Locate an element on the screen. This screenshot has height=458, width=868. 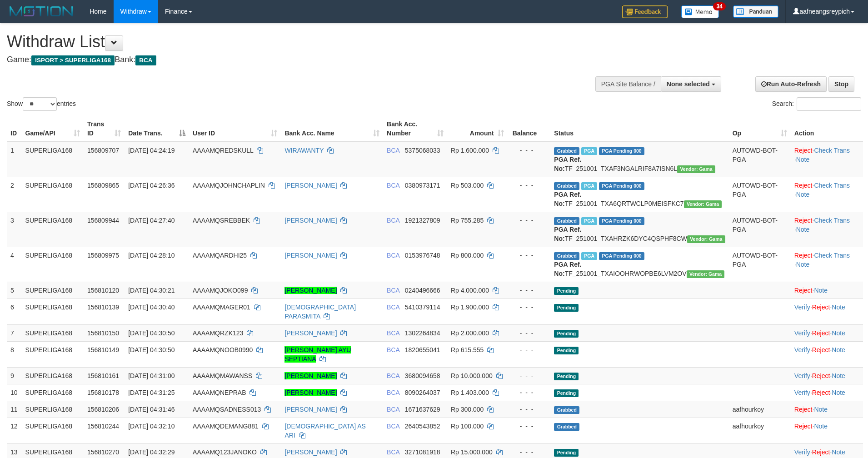
span: 156810270 is located at coordinates (103, 452).